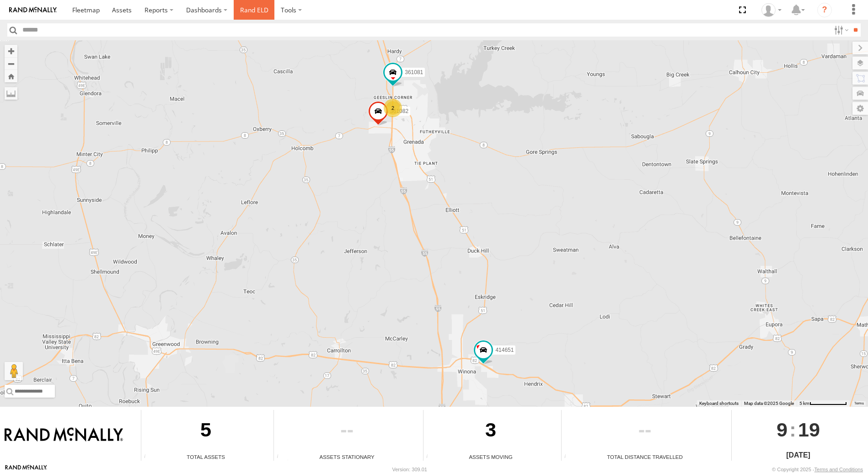 Image resolution: width=868 pixels, height=474 pixels. I want to click on span: 361081, so click(414, 72).